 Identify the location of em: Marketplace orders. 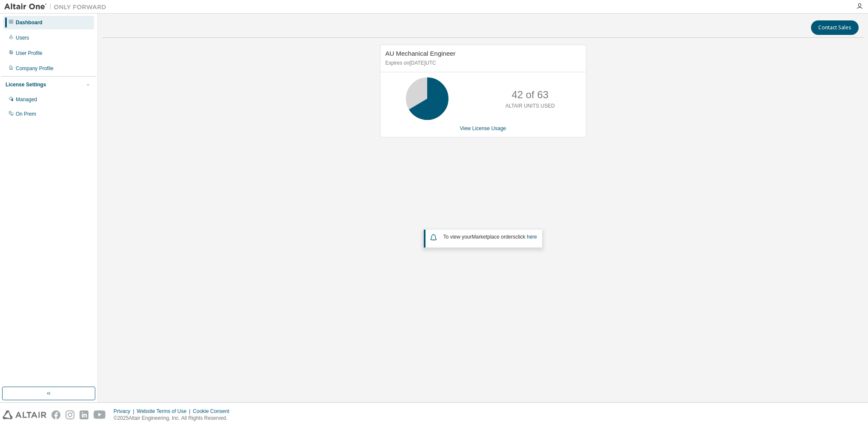
(493, 237).